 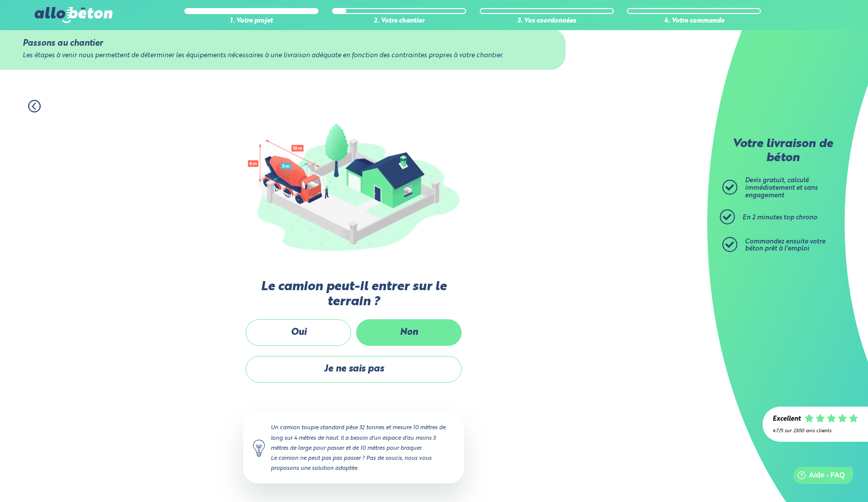 What do you see at coordinates (283, 43) in the screenshot?
I see `div: Passons au chantier` at bounding box center [283, 43].